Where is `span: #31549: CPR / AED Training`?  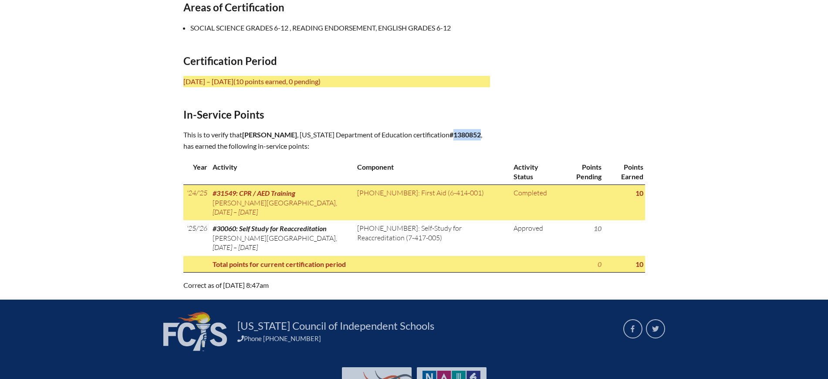
span: #31549: CPR / AED Training is located at coordinates (254, 193).